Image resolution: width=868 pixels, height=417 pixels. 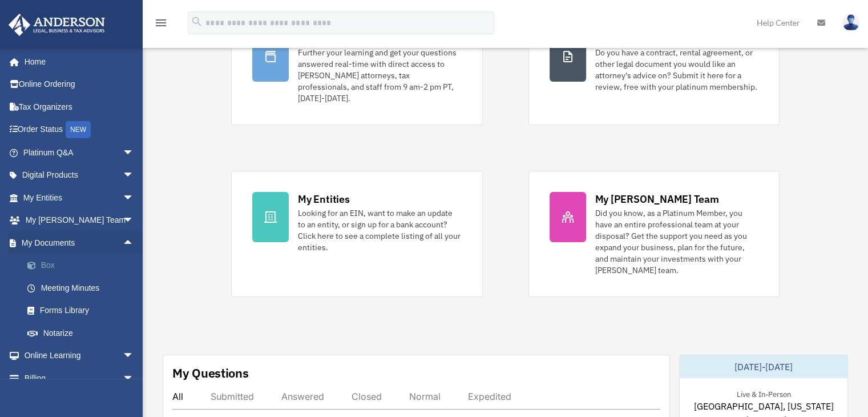 I want to click on div: Normal, so click(x=424, y=396).